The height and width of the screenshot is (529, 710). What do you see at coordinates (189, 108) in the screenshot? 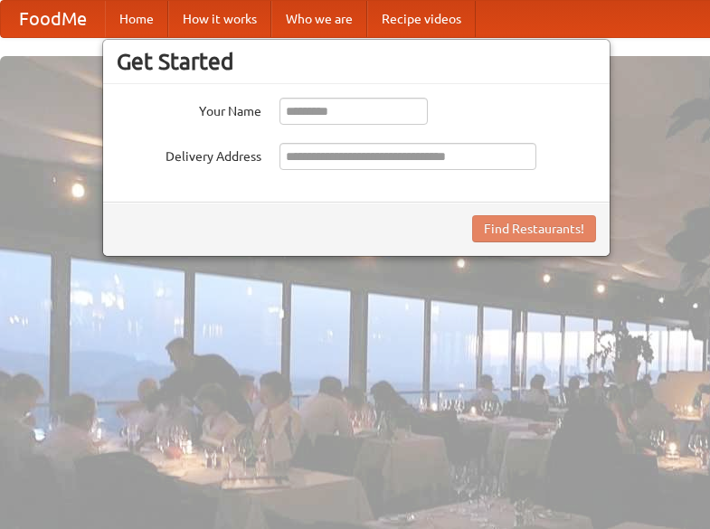
I see `label: Your Name` at bounding box center [189, 108].